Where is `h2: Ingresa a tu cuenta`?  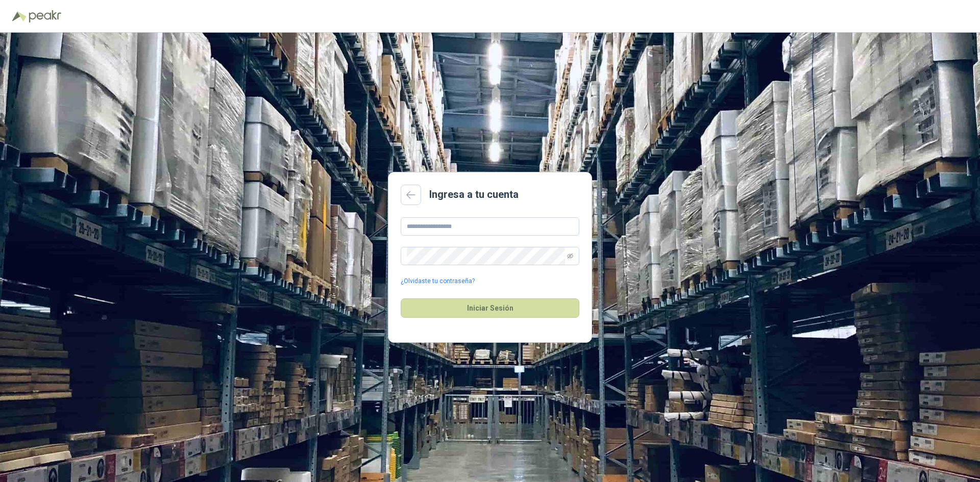
h2: Ingresa a tu cuenta is located at coordinates (474, 194).